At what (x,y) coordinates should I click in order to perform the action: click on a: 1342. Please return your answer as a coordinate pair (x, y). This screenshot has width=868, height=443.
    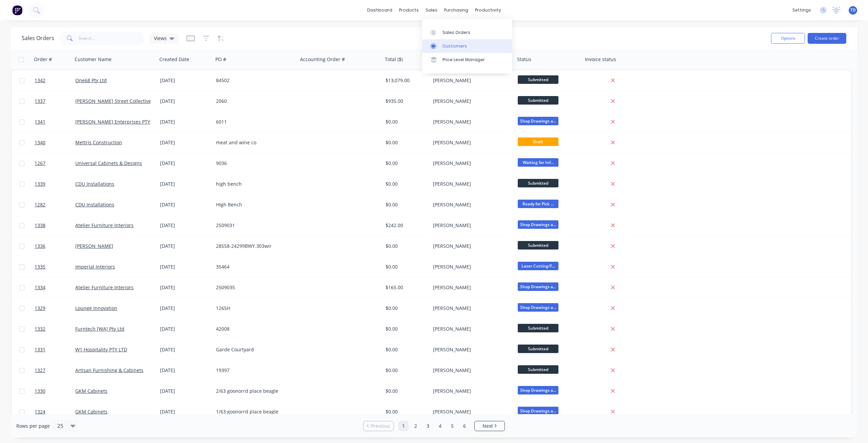
    Looking at the image, I should click on (55, 81).